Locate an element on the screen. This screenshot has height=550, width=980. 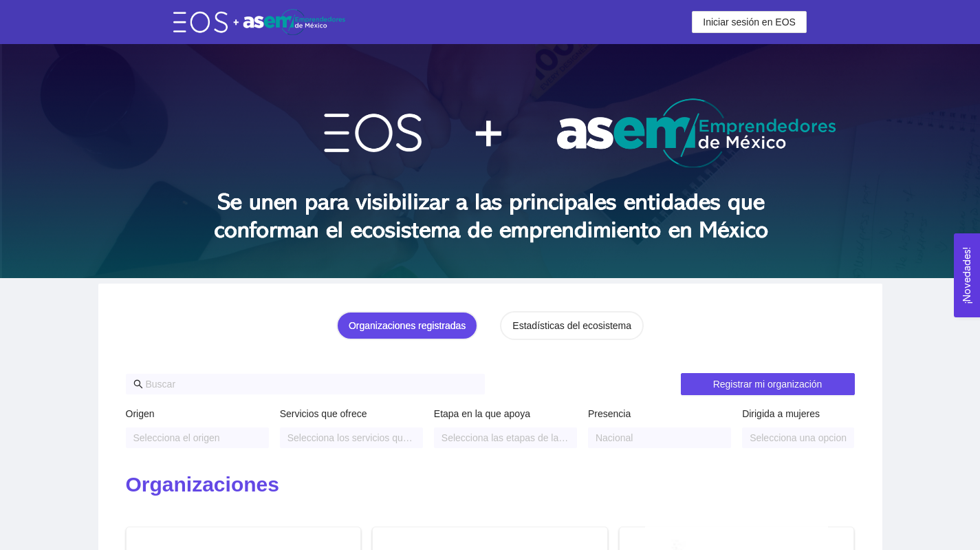
span: Registrar mi organización is located at coordinates (768, 384).